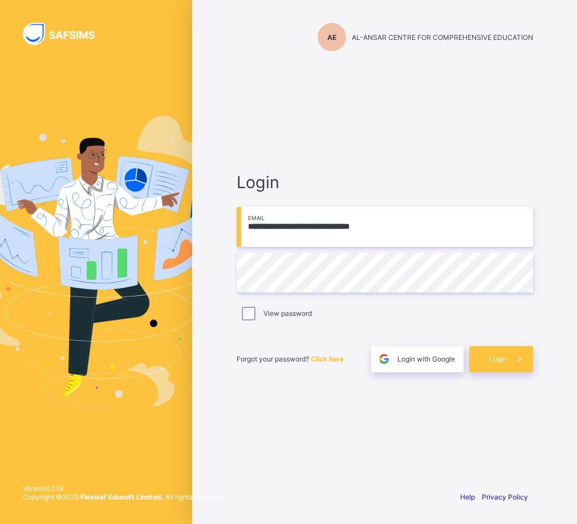  Describe the element at coordinates (442, 37) in the screenshot. I see `span: AL-ANSAR CENTRE FOR COMPREHENSIVE EDUCATION` at that location.